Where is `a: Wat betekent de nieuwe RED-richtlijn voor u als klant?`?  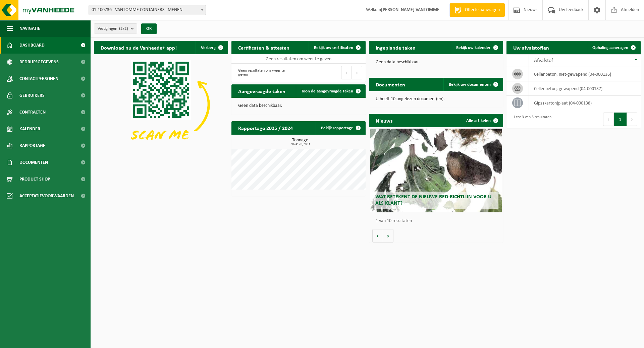 a: Wat betekent de nieuwe RED-richtlijn voor u als klant? is located at coordinates (436, 170).